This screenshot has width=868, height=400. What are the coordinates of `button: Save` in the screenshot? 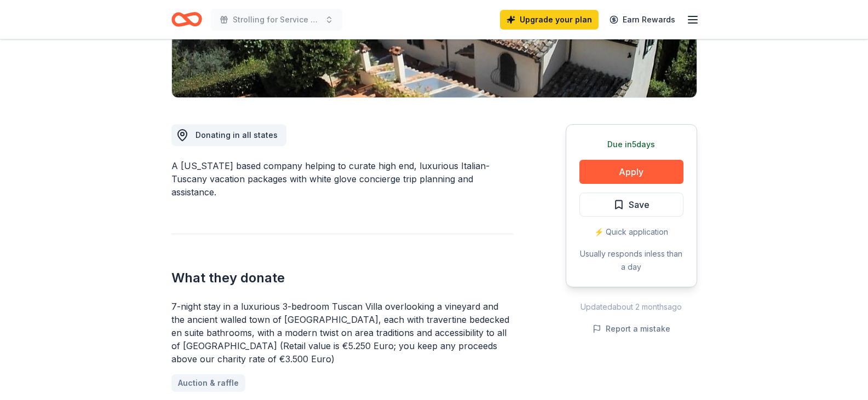 It's located at (631, 204).